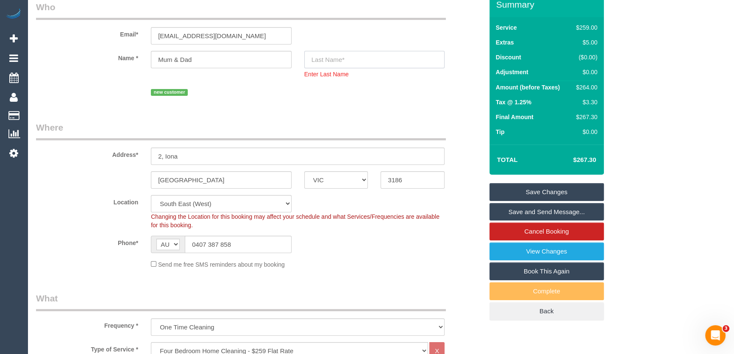 The height and width of the screenshot is (354, 734). What do you see at coordinates (87, 200) in the screenshot?
I see `label: Location` at bounding box center [87, 200].